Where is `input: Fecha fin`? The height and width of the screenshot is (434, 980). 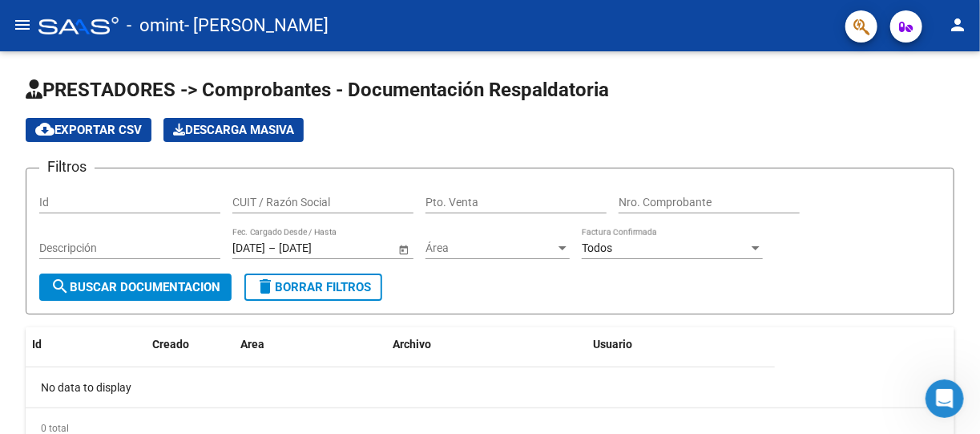
input: Fecha fin is located at coordinates (318, 247).